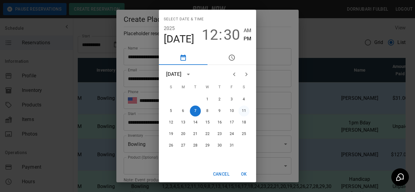 The width and height of the screenshot is (415, 192). What do you see at coordinates (232, 58) in the screenshot?
I see `button: pick time` at bounding box center [232, 58].